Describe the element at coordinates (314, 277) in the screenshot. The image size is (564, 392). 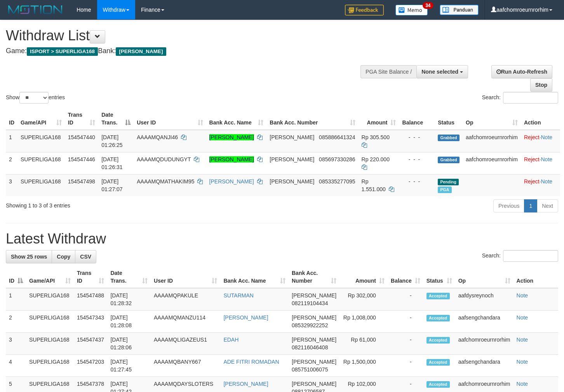
I see `th: Bank Acc. Number: activate to sort column ascending` at that location.